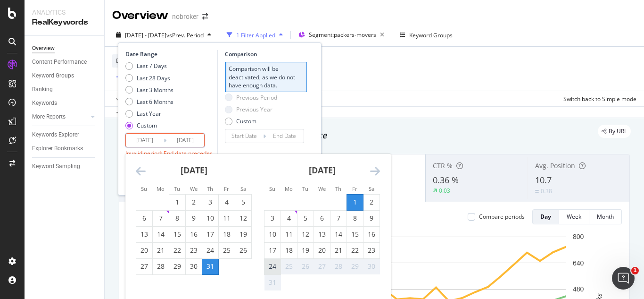 The height and width of the screenshot is (299, 644). I want to click on td: Choose Sunday, July 20, 2025 as your check-out date. It’s available., so click(144, 250).